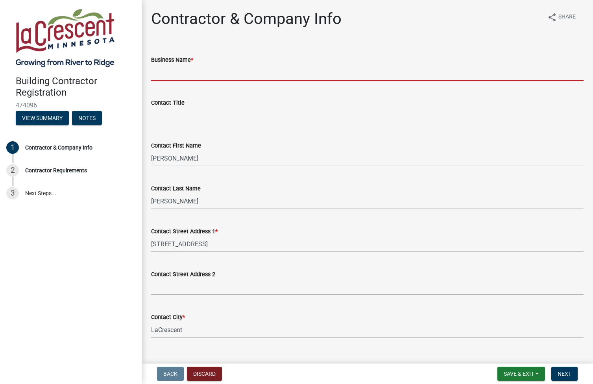 This screenshot has width=593, height=384. What do you see at coordinates (71, 105) in the screenshot?
I see `span: 474096` at bounding box center [71, 105].